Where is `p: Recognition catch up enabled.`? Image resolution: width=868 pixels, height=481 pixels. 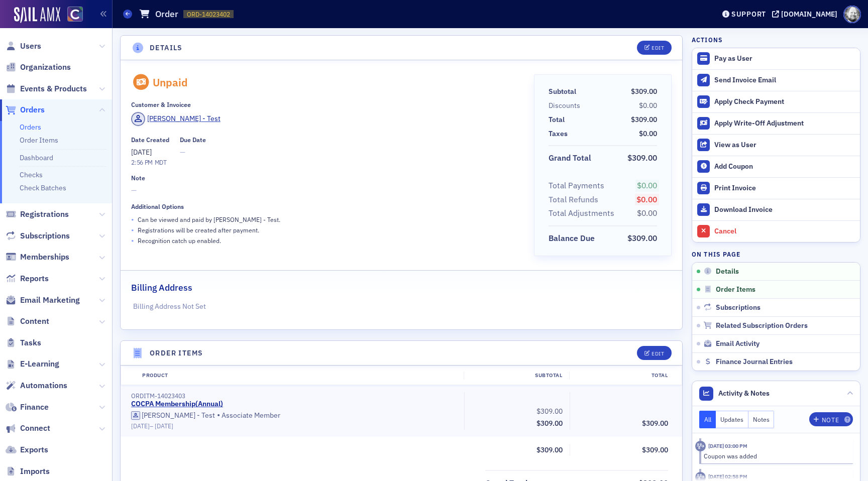
p: Recognition catch up enabled. is located at coordinates (180, 240).